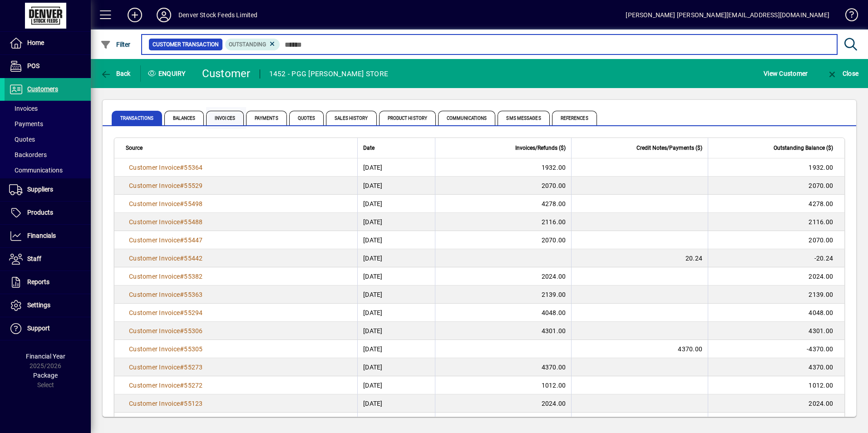  Describe the element at coordinates (776, 258) in the screenshot. I see `td: -20.24` at that location.